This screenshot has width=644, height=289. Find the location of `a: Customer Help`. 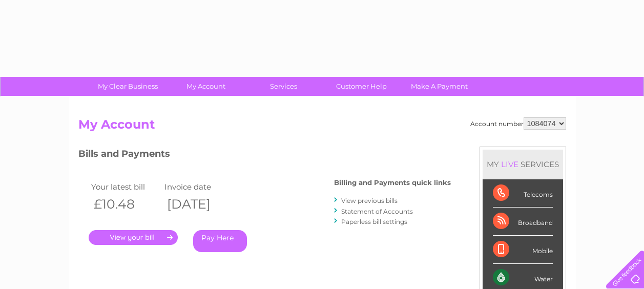

a: Customer Help is located at coordinates (361, 86).